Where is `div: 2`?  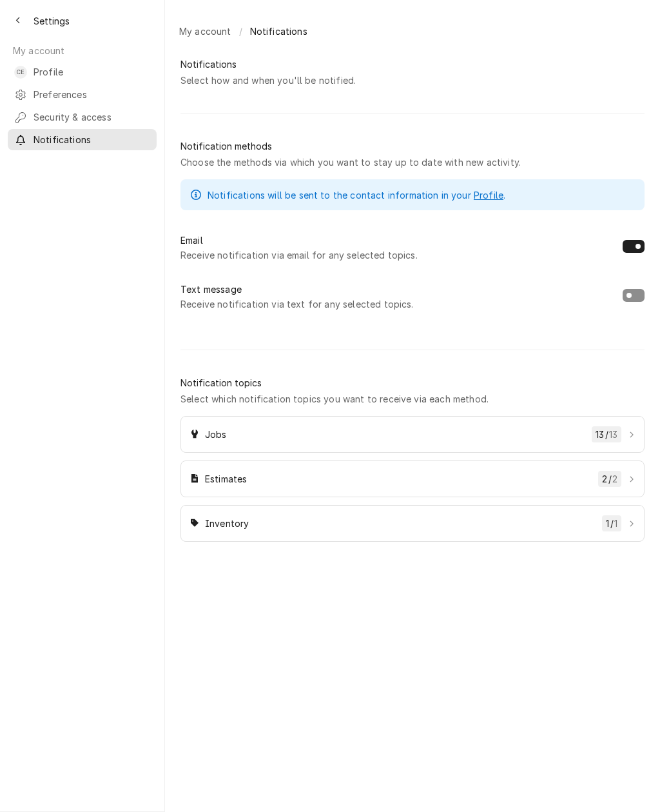 div: 2 is located at coordinates (615, 479).